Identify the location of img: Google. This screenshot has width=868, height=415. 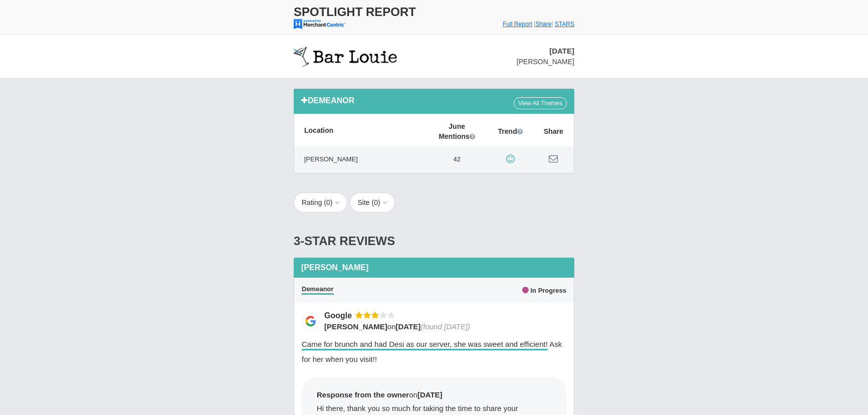
(310, 320).